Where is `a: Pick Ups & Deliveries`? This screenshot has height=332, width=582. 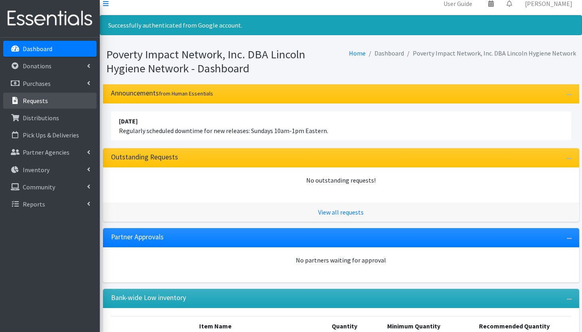
a: Pick Ups & Deliveries is located at coordinates (50, 135).